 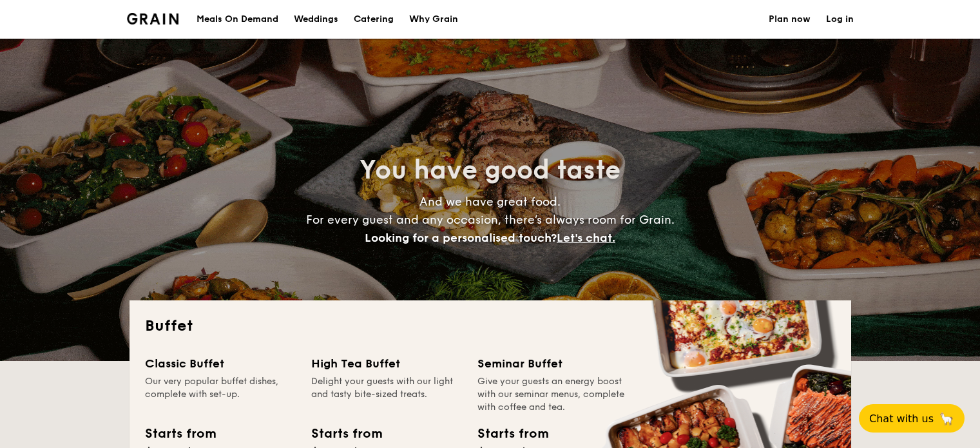 I want to click on a: Logotype, so click(x=153, y=19).